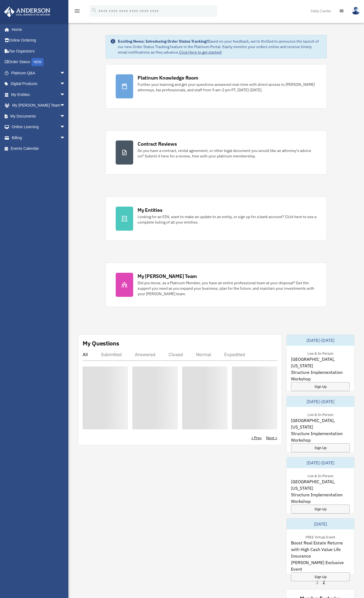 Image resolution: width=364 pixels, height=598 pixels. What do you see at coordinates (324, 582) in the screenshot?
I see `a: 2` at bounding box center [324, 582].